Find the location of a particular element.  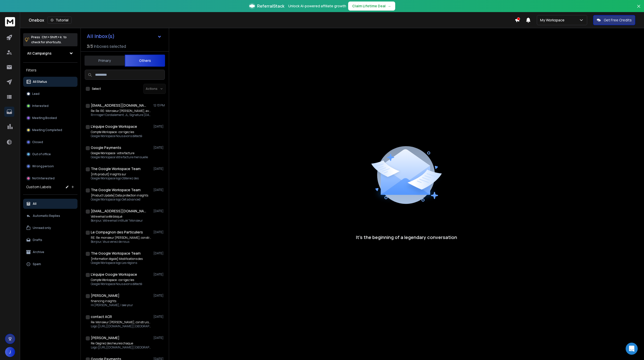

button: Unread only is located at coordinates (51, 228).